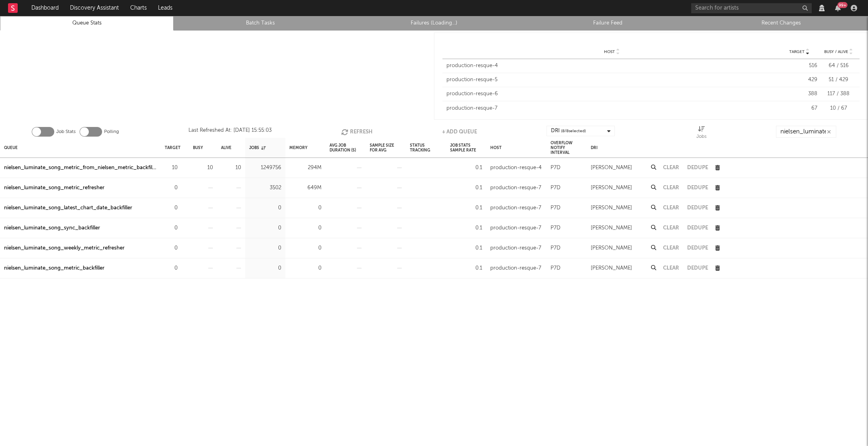 The width and height of the screenshot is (868, 446). Describe the element at coordinates (52, 228) in the screenshot. I see `div: nielsen_luminate_song_sync_backfiller` at that location.